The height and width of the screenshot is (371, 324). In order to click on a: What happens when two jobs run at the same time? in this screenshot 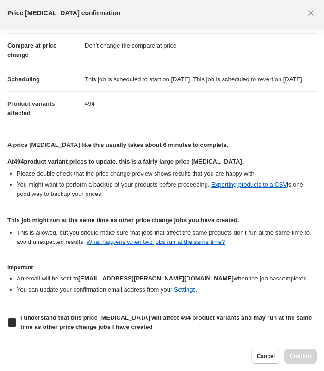, I will do `click(155, 242)`.